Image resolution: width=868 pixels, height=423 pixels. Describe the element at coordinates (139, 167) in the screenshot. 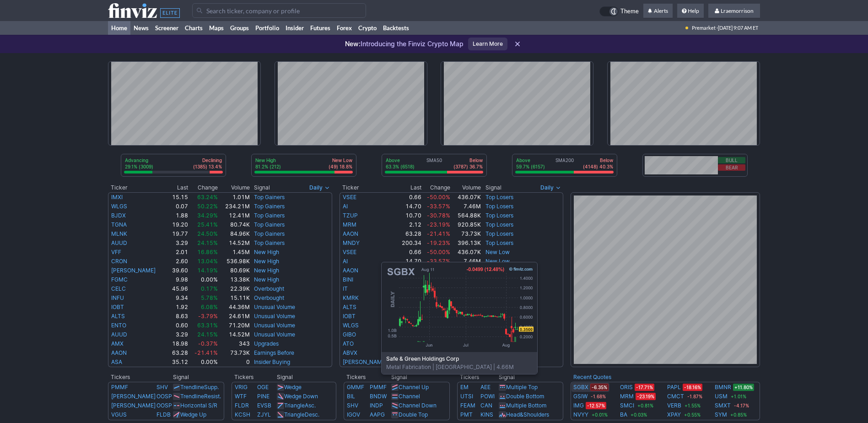

I see `p: 29.1% (3009)` at that location.